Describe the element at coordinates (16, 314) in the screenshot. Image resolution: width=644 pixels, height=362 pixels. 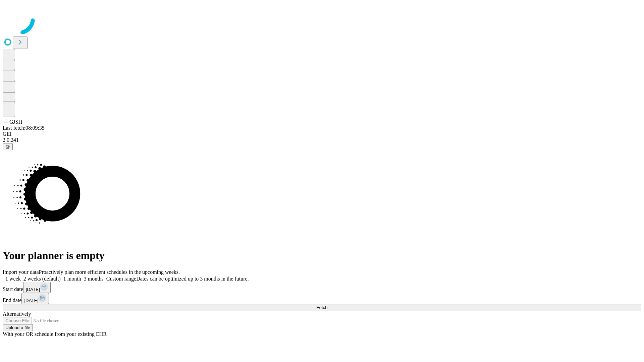
I see `span: Alternatively` at that location.